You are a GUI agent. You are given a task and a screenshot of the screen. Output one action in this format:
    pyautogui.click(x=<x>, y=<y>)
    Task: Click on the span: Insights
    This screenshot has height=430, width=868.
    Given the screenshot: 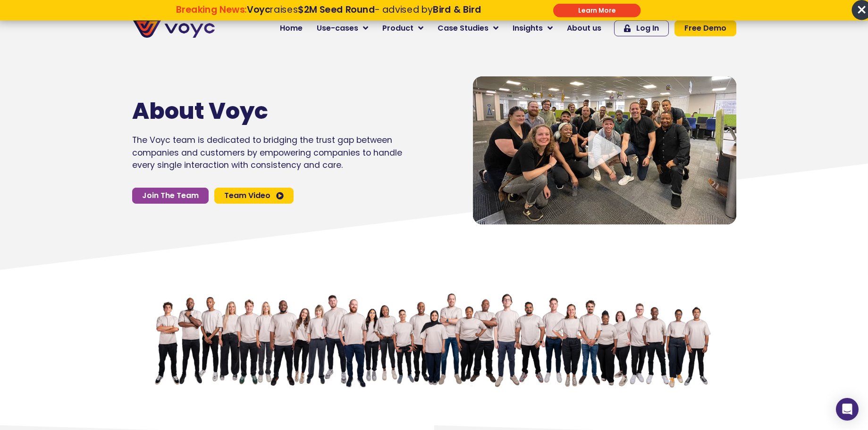 What is the action you would take?
    pyautogui.click(x=528, y=28)
    